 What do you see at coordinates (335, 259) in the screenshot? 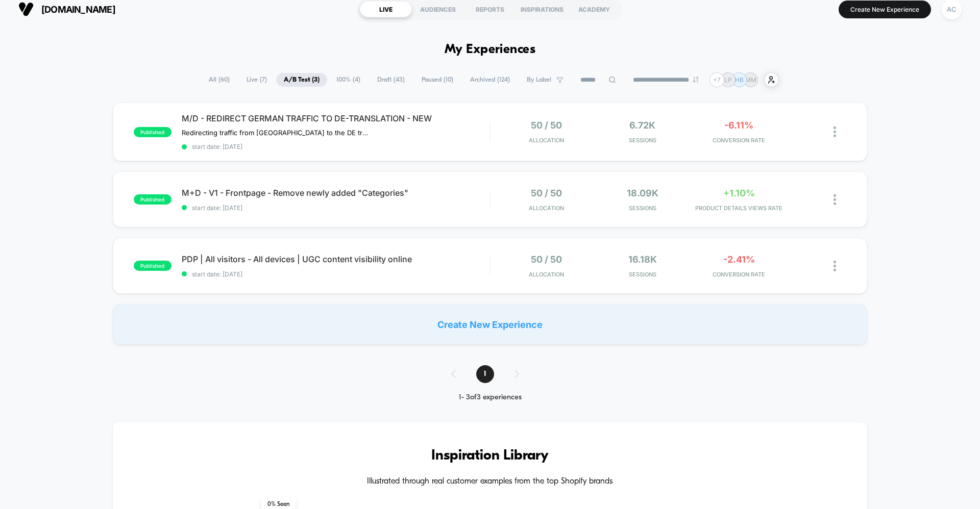
I see `span: PDP | All visitors - All devices | UGC content visibility online` at bounding box center [335, 259].